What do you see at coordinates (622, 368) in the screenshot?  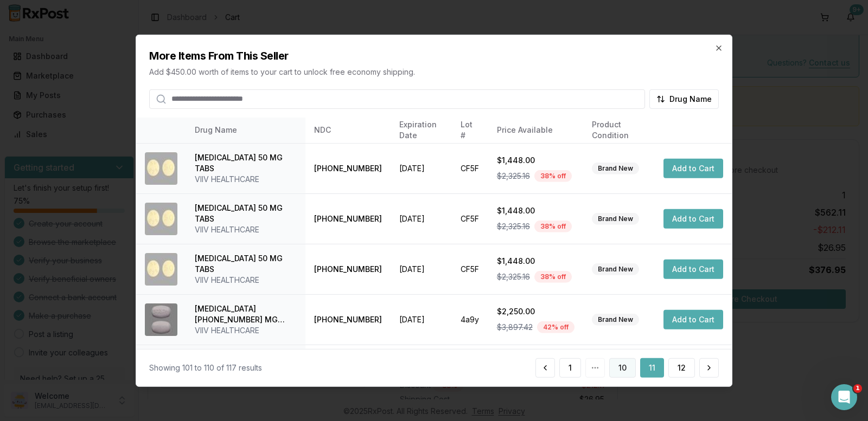 I see `button: 10` at bounding box center [622, 368].